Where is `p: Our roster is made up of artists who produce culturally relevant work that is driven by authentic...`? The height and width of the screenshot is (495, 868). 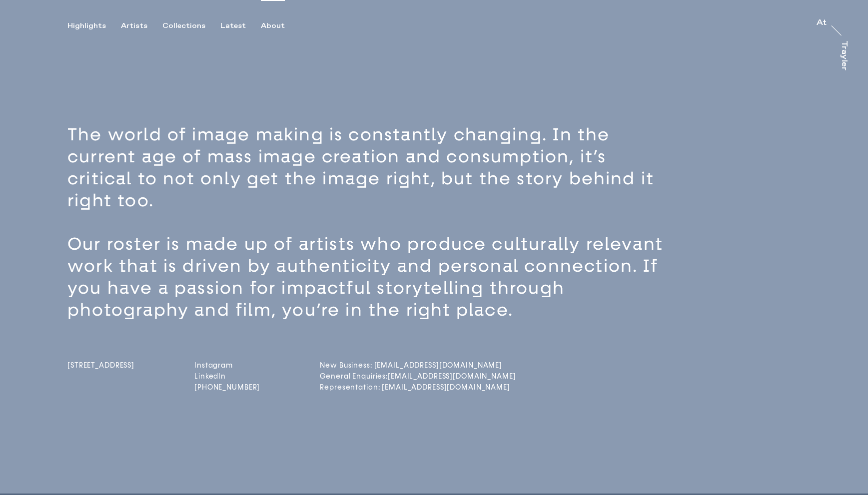
p: Our roster is made up of artists who produce culturally relevant work that is driven by authentic... is located at coordinates (375, 277).